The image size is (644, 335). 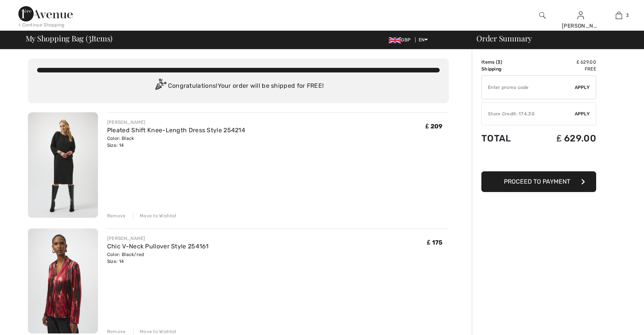 What do you see at coordinates (564, 69) in the screenshot?
I see `td: Free` at bounding box center [564, 69].